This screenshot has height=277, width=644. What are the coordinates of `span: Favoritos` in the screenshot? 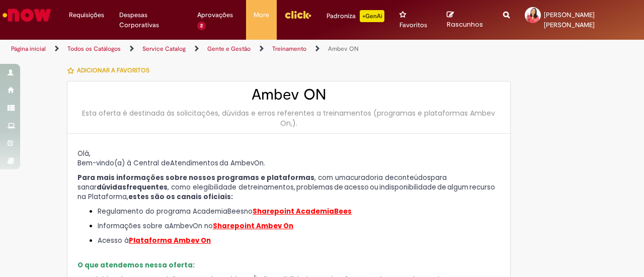 It's located at (413, 25).